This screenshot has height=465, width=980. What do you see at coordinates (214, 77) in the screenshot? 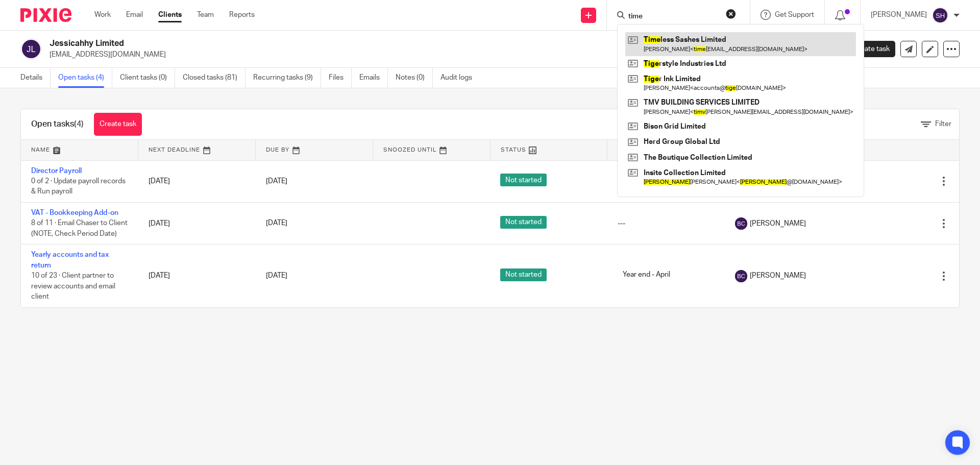
I see `a: Closed tasks (81)` at bounding box center [214, 77].